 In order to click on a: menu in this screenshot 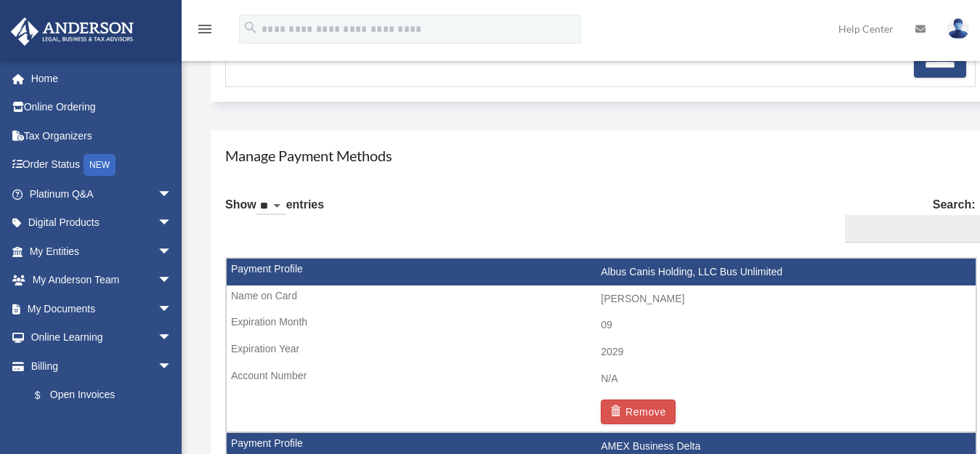, I will do `click(205, 32)`.